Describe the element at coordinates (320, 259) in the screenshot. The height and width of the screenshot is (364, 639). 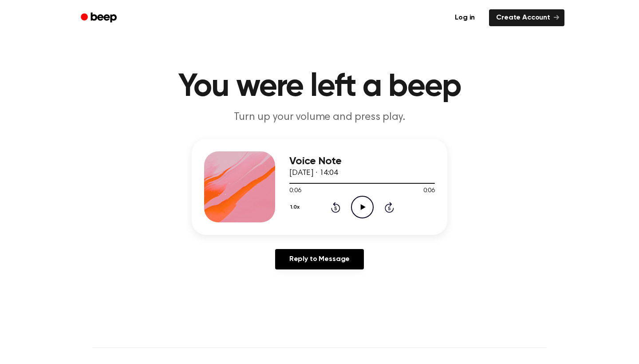
I see `a: Reply to Message` at that location.